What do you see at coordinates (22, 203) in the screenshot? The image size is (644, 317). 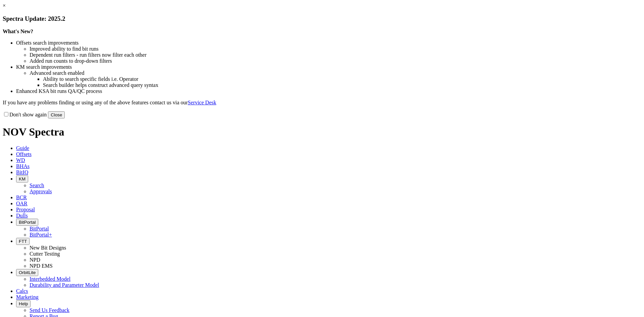 I see `span: OAR` at bounding box center [22, 203].